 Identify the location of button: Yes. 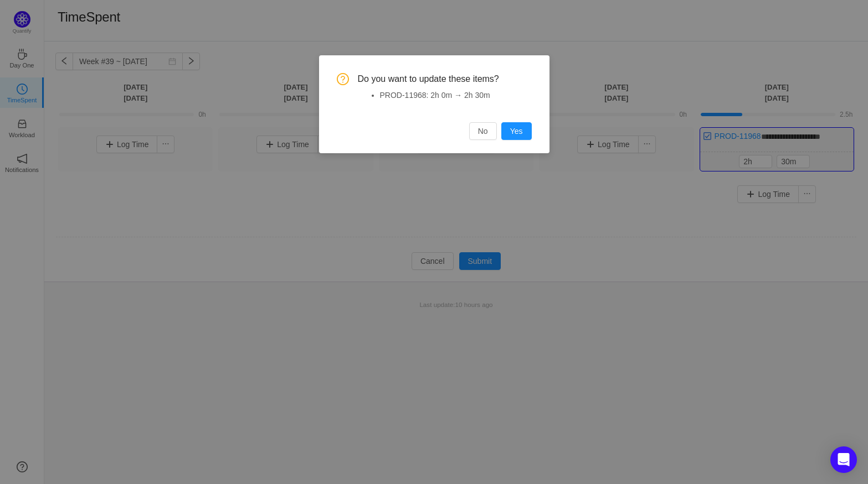
(517, 131).